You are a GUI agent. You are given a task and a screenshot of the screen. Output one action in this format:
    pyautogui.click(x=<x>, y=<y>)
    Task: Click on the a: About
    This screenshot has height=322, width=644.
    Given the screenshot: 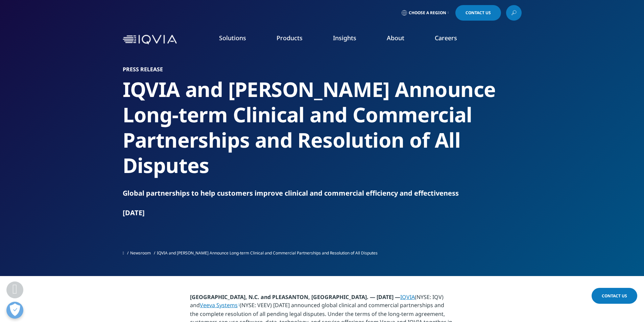 What is the action you would take?
    pyautogui.click(x=396, y=38)
    